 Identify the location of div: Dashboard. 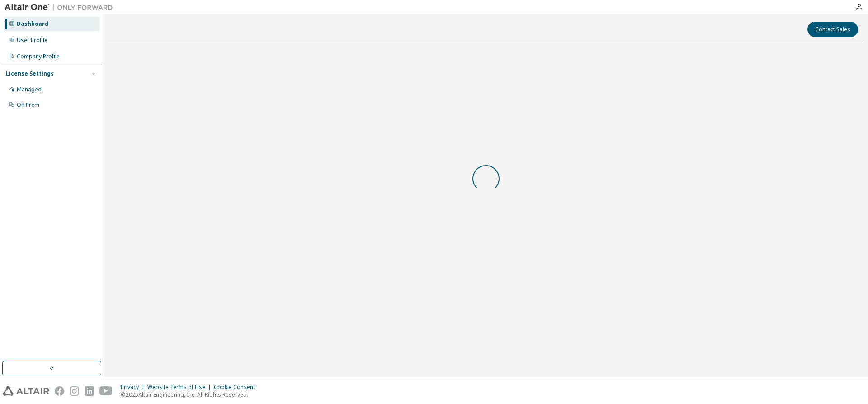
(33, 24).